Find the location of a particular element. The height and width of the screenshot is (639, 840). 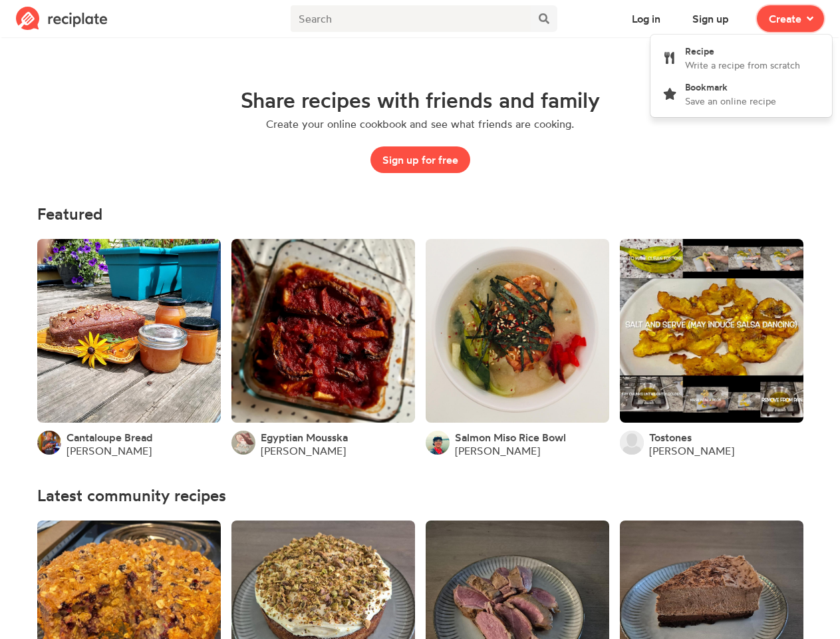

span: Tostones is located at coordinates (671, 437).